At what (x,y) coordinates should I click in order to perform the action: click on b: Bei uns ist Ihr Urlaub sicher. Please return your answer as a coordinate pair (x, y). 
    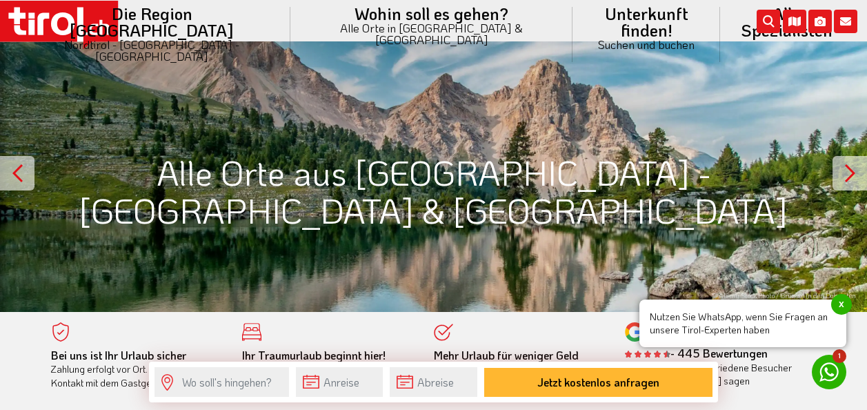
    Looking at the image, I should click on (119, 354).